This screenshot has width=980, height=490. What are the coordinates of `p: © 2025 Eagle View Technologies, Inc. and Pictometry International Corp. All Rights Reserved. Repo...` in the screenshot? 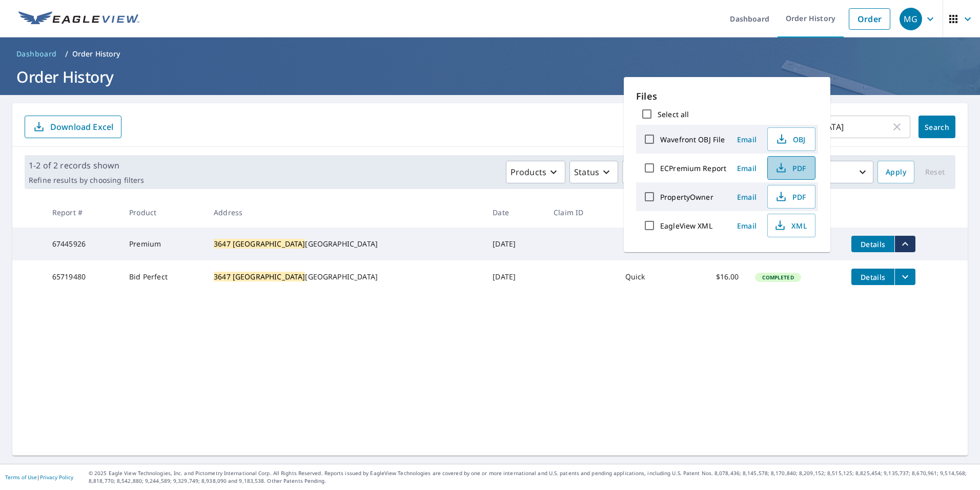 It's located at (532, 476).